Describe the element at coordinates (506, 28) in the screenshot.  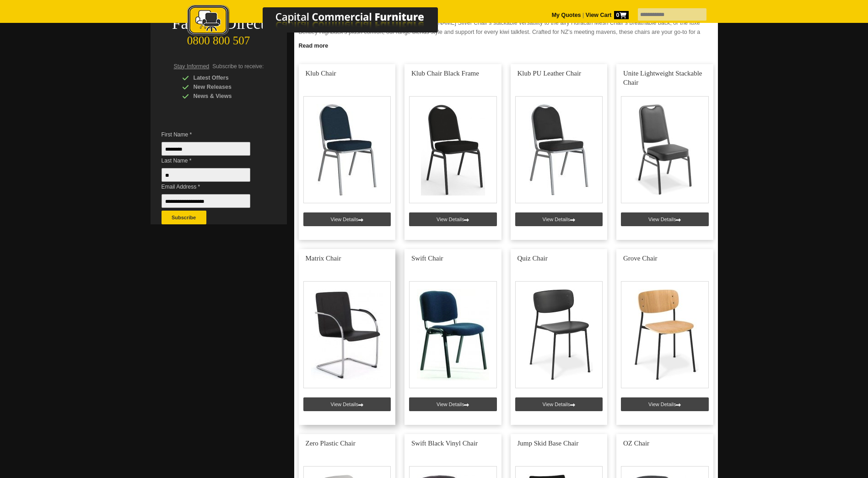
I see `p: Step up your meeting game with the category at Capital Commercial Furniture, where kiwi ingenuity...` at that location.